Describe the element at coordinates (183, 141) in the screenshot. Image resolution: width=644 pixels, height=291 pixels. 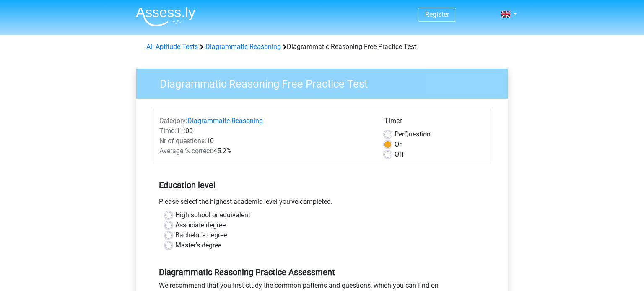
I see `span: Nr of questions:` at that location.